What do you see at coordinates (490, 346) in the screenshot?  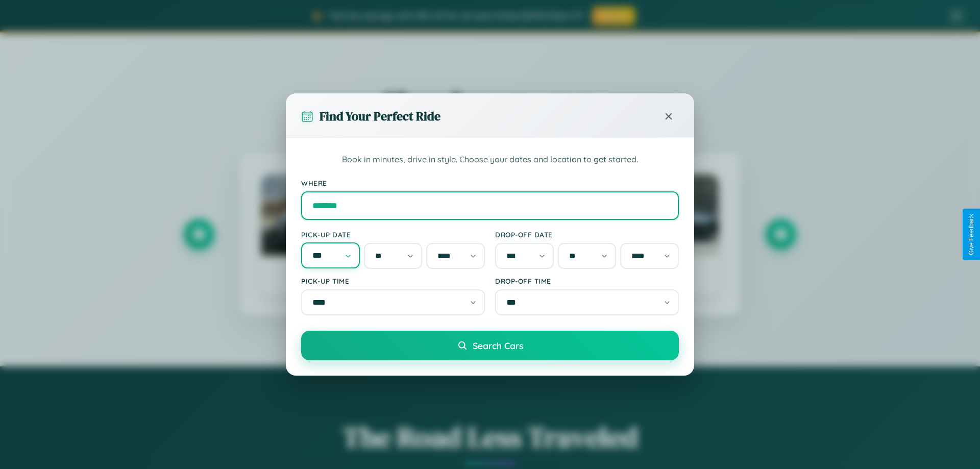 I see `button: Search Cars` at bounding box center [490, 346].